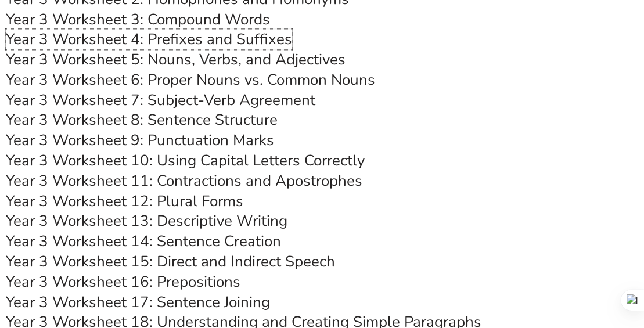 The image size is (644, 328). Describe the element at coordinates (140, 140) in the screenshot. I see `a: Year 3 Worksheet 9: Punctuation Marks` at that location.